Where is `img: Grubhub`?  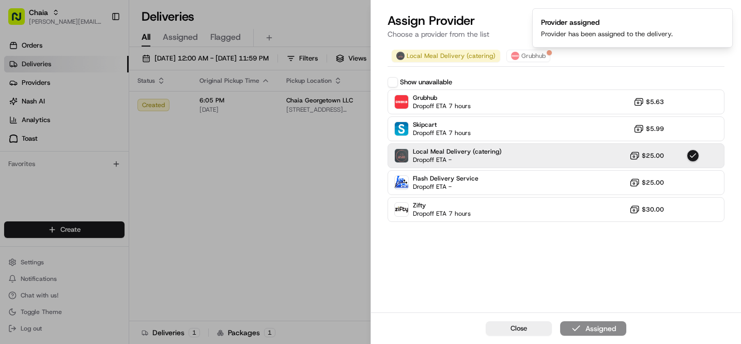 img: Grubhub is located at coordinates (402, 102).